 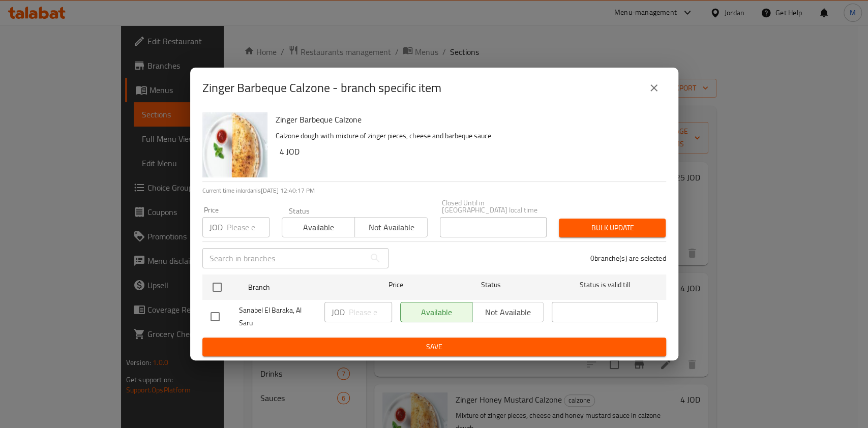 I want to click on h6: Zinger Barbeque Calzone, so click(x=467, y=119).